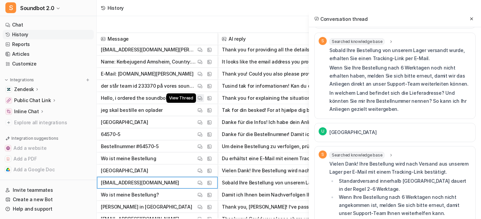 Image resolution: width=481 pixels, height=219 pixels. What do you see at coordinates (287, 195) in the screenshot?
I see `button: Damit ich Ihnen beim Nachverfolgen Ihrer Bestellung helfen kann, benötige ich bitte Ihre E-Mail-A...` at bounding box center [287, 195].